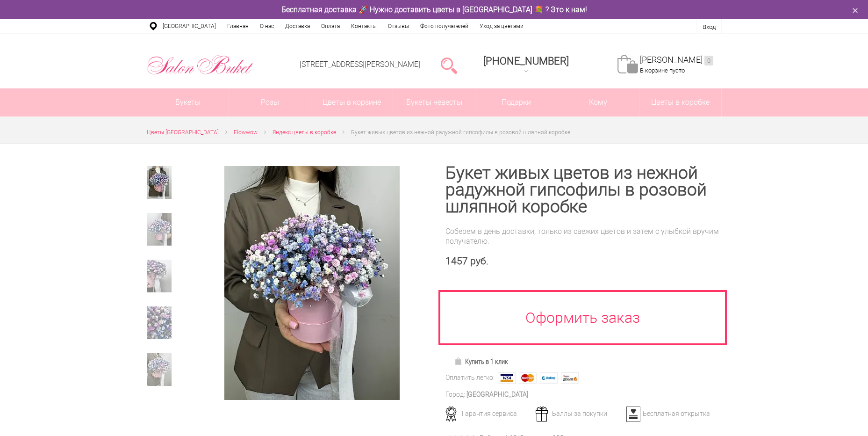 Image resolution: width=868 pixels, height=436 pixels. What do you see at coordinates (246, 133) in the screenshot?
I see `span: Flowwow` at bounding box center [246, 133].